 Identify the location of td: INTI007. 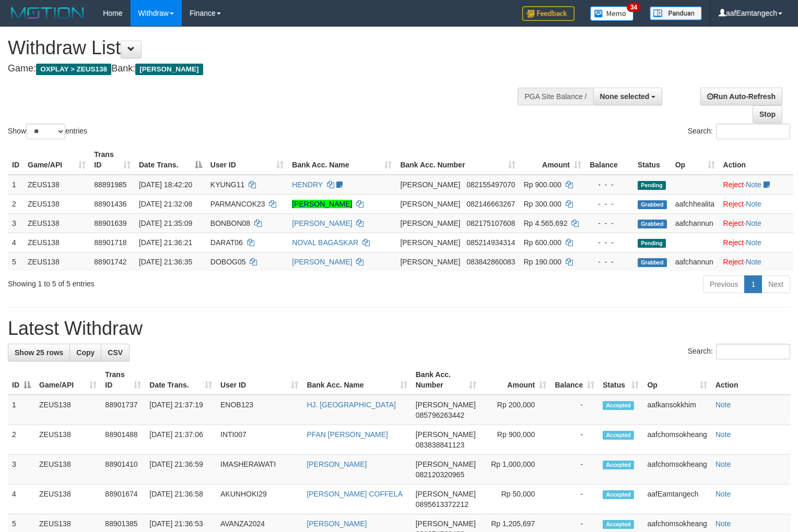
(259, 440).